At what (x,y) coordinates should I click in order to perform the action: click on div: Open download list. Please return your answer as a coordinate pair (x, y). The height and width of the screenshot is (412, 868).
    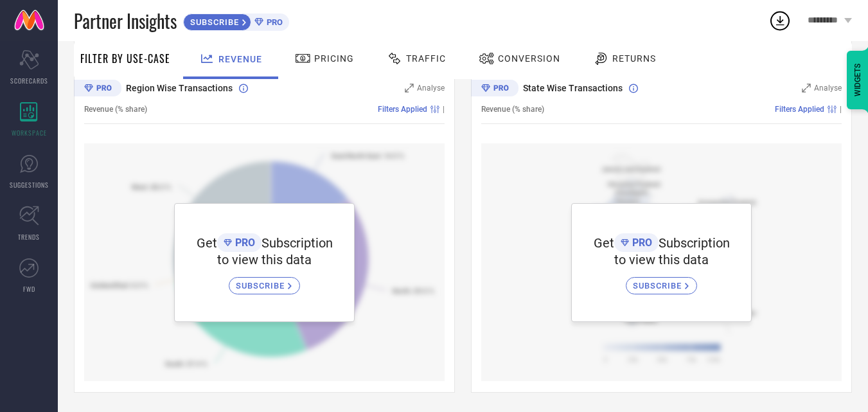
    Looking at the image, I should click on (780, 21).